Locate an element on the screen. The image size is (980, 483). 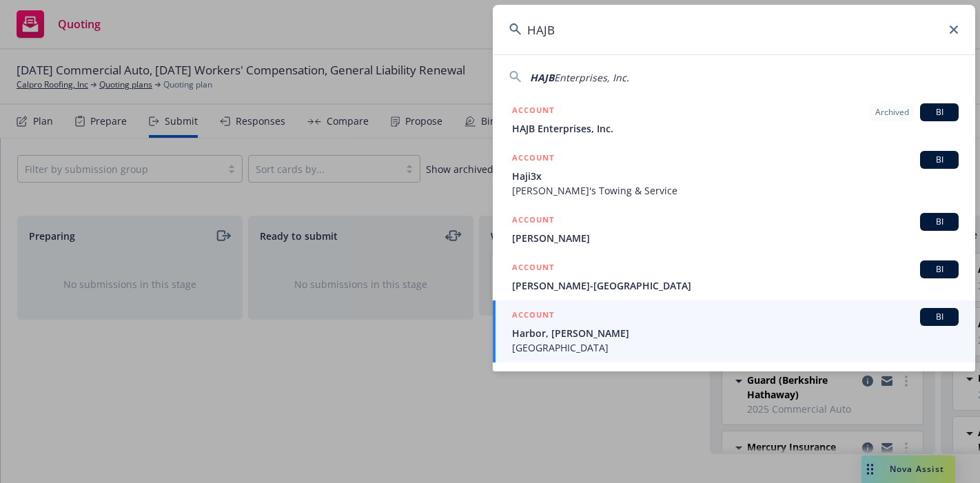
span: HAJB is located at coordinates (542, 77).